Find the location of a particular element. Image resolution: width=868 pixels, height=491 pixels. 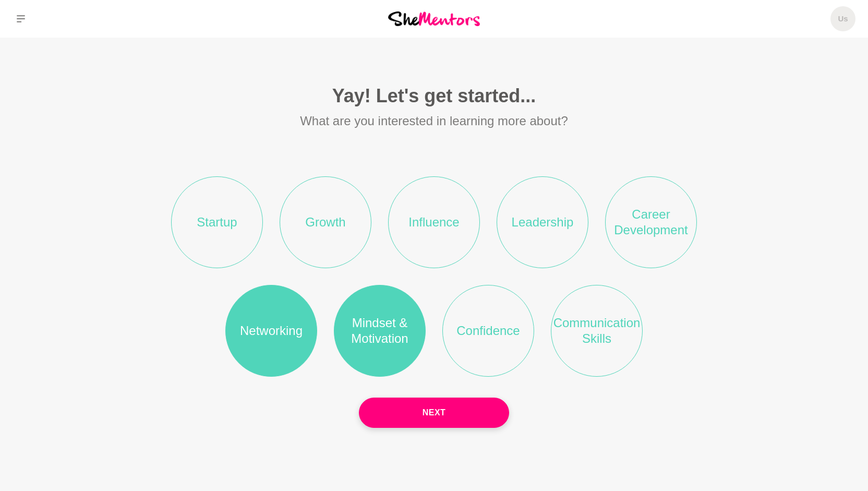

h1: Yay! Let's get started... is located at coordinates (434, 95).